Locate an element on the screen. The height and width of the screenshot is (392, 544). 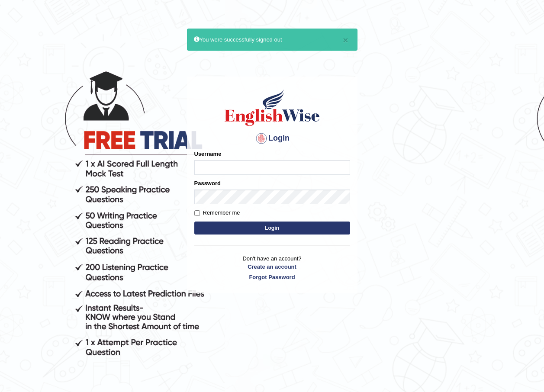
label: Password is located at coordinates (207, 183).